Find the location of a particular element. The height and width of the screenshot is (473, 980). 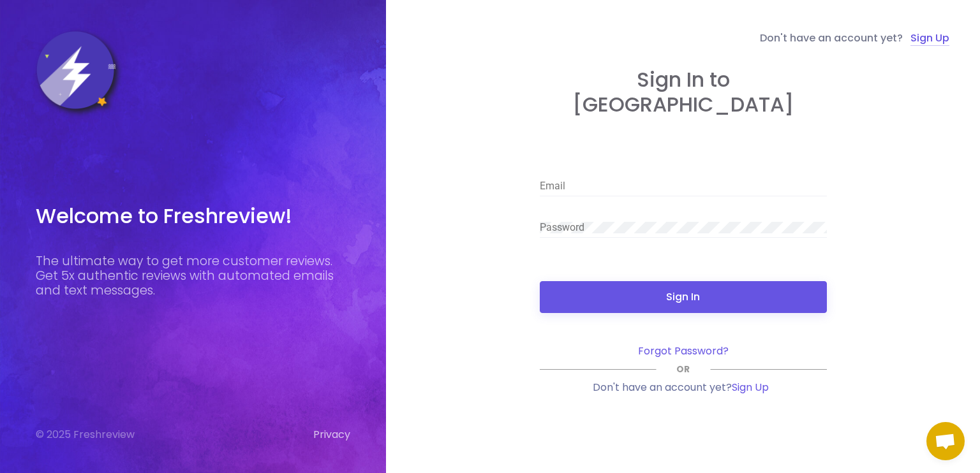

h4: The ultimate way to get more customer reviews. Get 5x authentic reviews with automated emails and... is located at coordinates (192, 275).